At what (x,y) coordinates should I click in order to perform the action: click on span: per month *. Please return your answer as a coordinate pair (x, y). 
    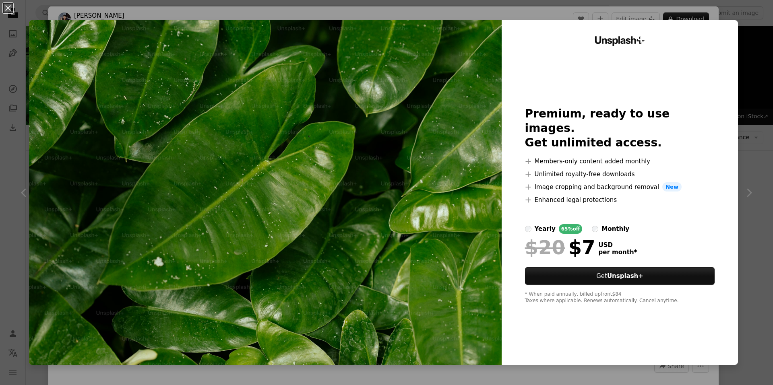
    Looking at the image, I should click on (618, 252).